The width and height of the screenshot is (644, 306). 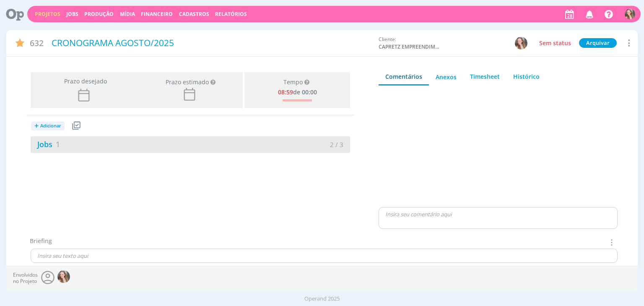 What do you see at coordinates (410, 47) in the screenshot?
I see `span: CAPRETZ EMPREENDIMENTOS IMOBILIARIOS LTDA` at bounding box center [410, 47].